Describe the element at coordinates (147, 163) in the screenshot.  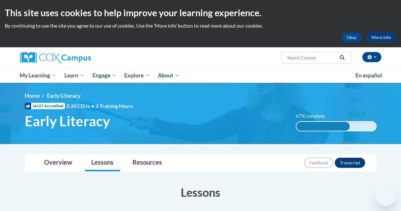
I see `a: Resources` at that location.